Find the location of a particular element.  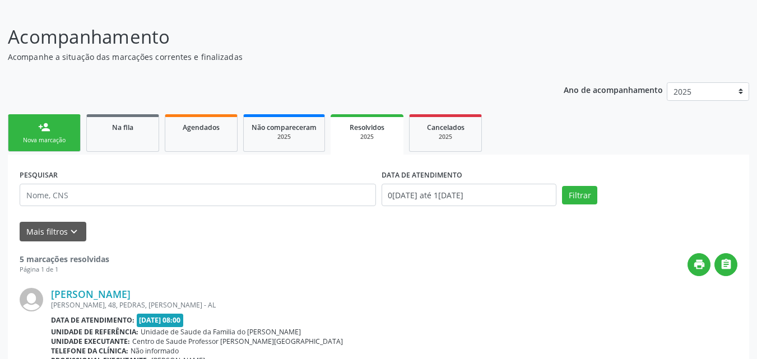

b: Telefone da clínica: is located at coordinates (90, 351).